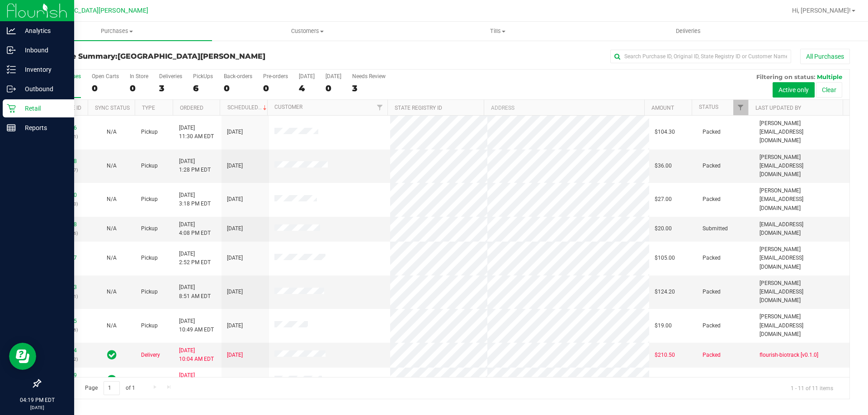 The width and height of the screenshot is (868, 415). Describe the element at coordinates (117, 31) in the screenshot. I see `a: Purchases` at that location.